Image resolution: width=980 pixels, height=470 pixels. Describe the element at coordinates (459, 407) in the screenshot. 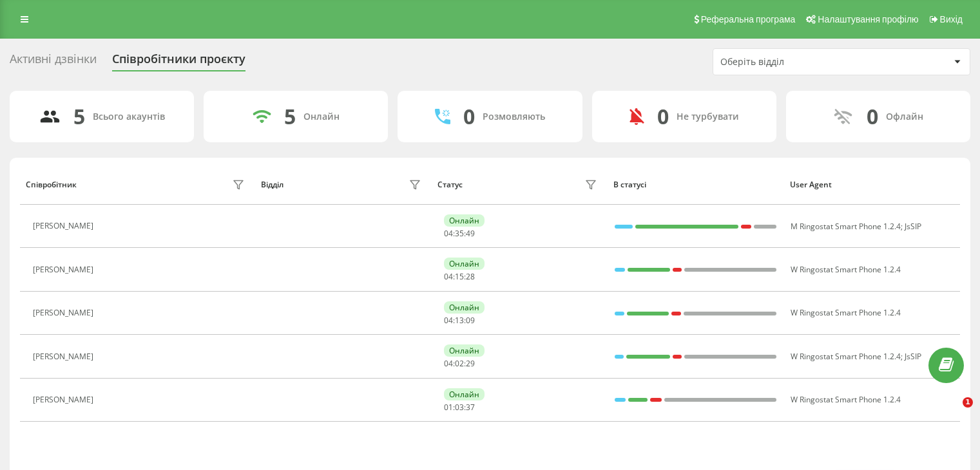

I see `span: 03` at that location.